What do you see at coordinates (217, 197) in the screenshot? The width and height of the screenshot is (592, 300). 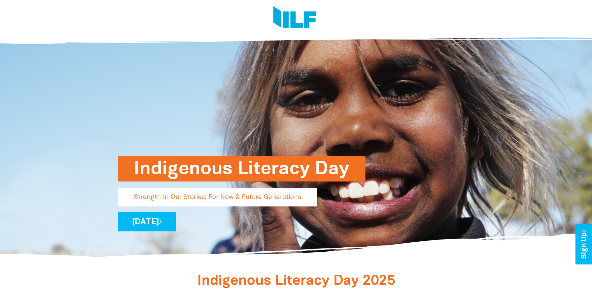 I see `p: Strength In Our Stories: For Now & Future Generations` at bounding box center [217, 197].